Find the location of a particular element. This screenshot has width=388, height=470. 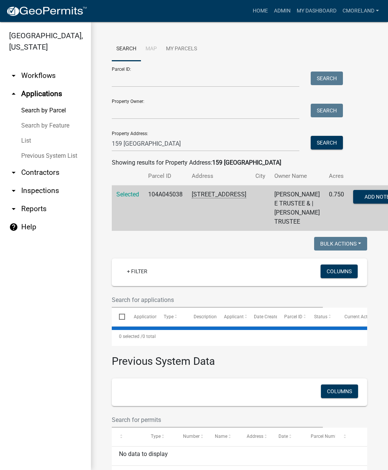

span: Current Activity is located at coordinates (360, 317).